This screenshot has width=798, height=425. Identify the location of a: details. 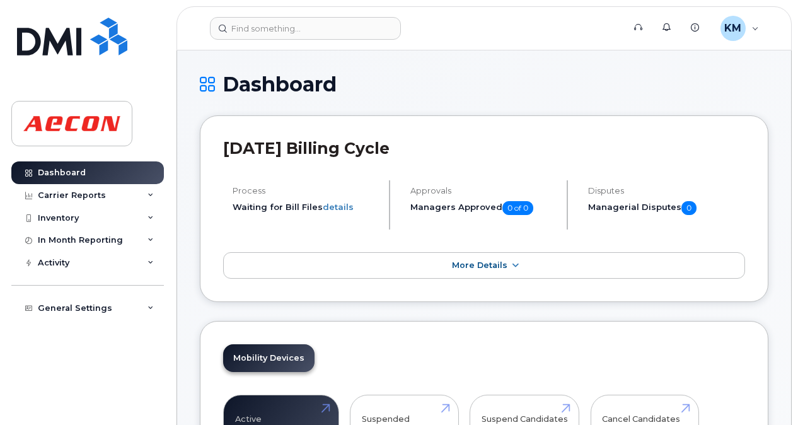
(338, 207).